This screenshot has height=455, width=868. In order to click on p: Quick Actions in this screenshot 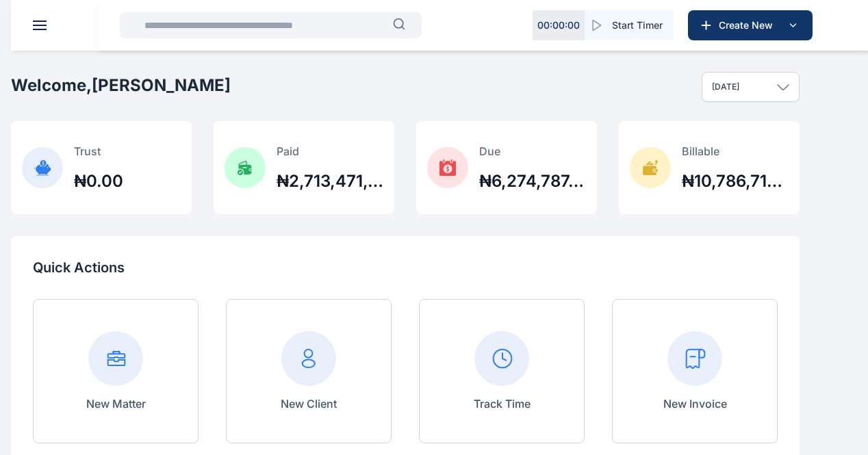, I will do `click(405, 268)`.